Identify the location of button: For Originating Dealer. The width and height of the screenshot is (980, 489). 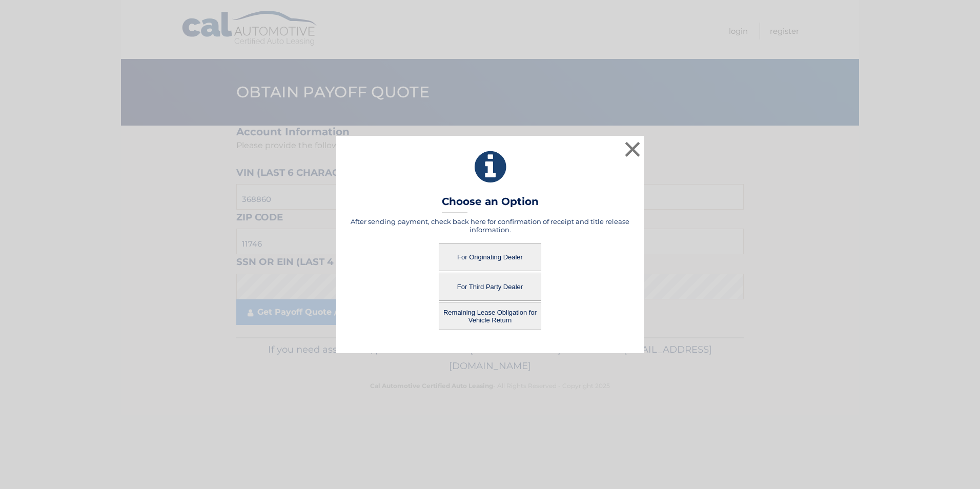
(490, 256).